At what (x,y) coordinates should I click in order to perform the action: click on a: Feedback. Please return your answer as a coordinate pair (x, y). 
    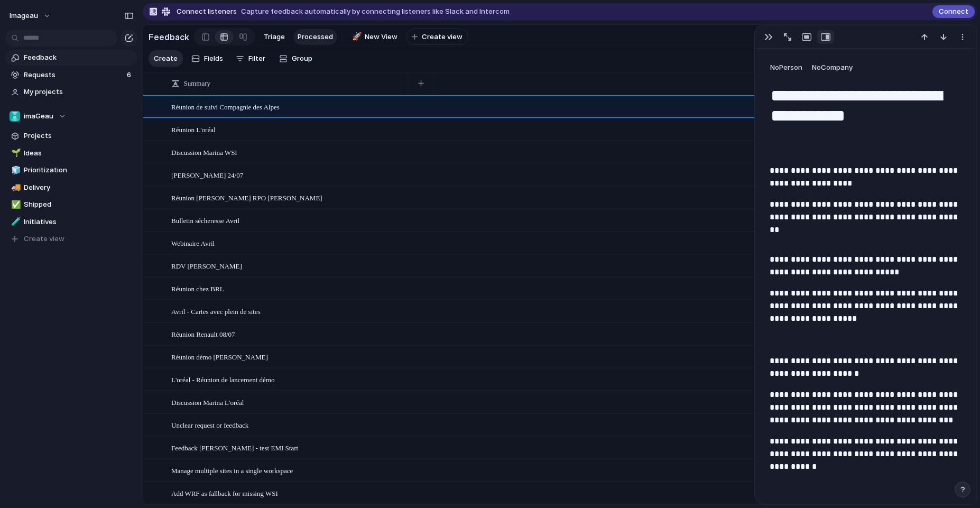
    Looking at the image, I should click on (72, 57).